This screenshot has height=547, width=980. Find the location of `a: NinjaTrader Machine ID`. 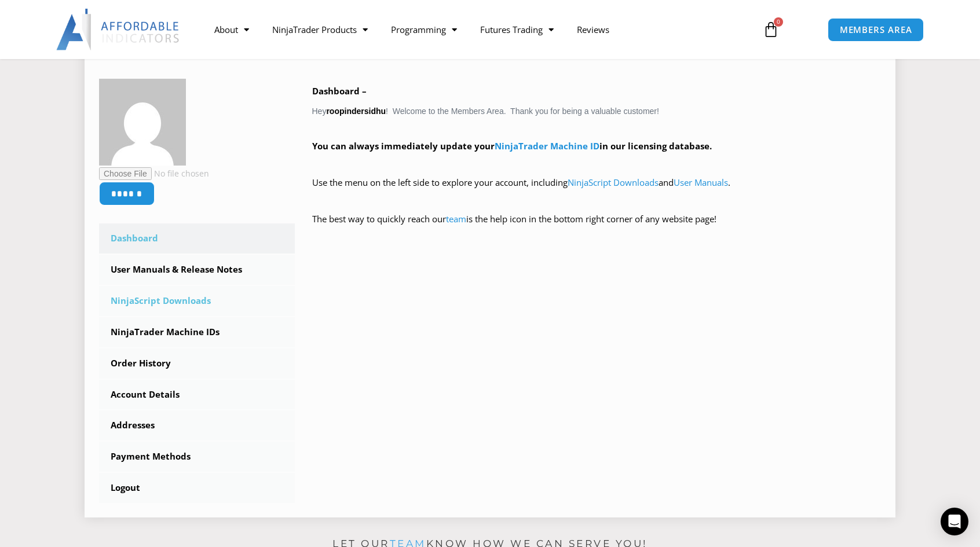

a: NinjaTrader Machine ID is located at coordinates (547, 146).